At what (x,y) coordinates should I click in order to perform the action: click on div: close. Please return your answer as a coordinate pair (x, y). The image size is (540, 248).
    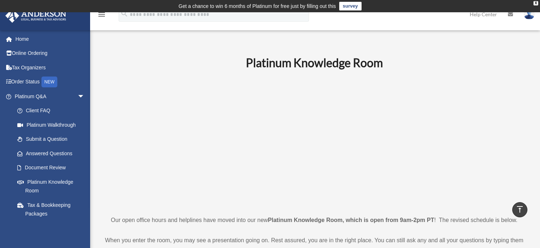
    Looking at the image, I should click on (536, 3).